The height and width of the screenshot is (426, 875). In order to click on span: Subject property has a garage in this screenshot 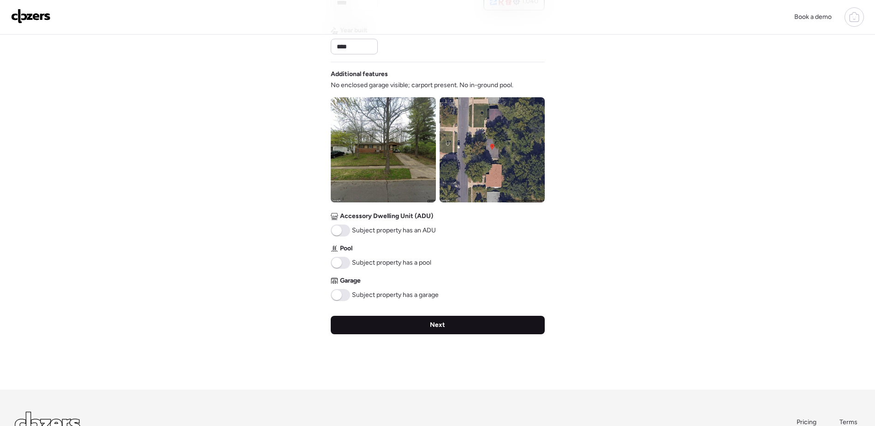, I will do `click(395, 295)`.